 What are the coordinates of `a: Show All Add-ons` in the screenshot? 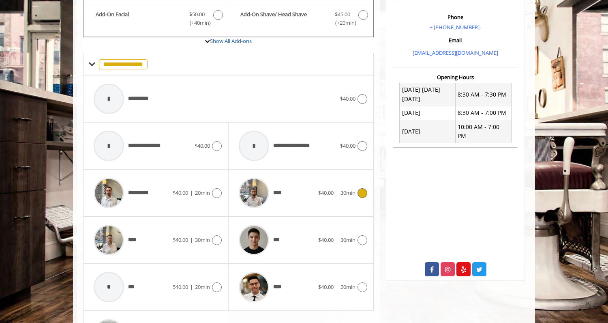 It's located at (231, 41).